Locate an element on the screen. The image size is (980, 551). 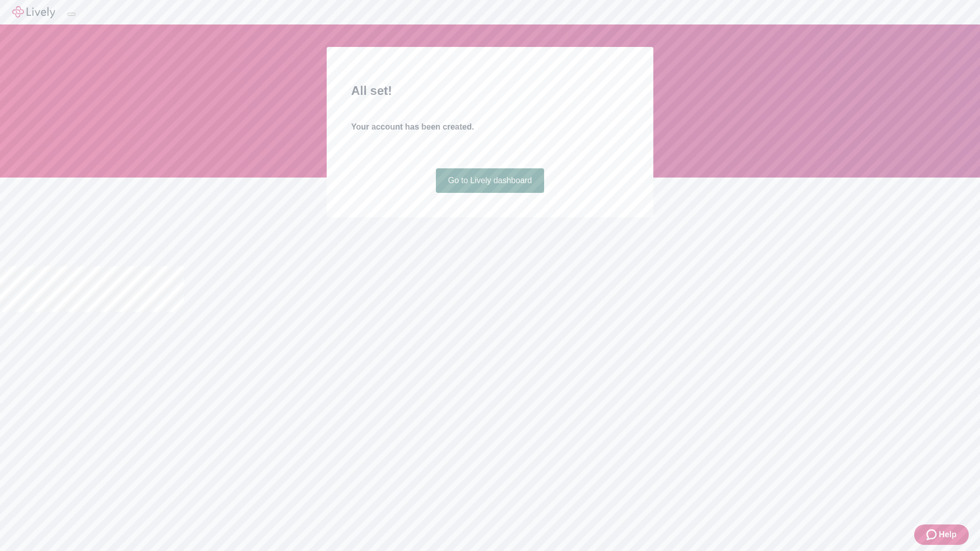
svg: Zendesk support icon is located at coordinates (932, 535).